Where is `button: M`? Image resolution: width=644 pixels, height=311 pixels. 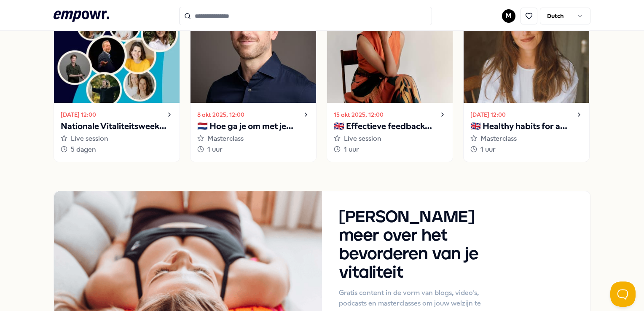
button: M is located at coordinates (509, 16).